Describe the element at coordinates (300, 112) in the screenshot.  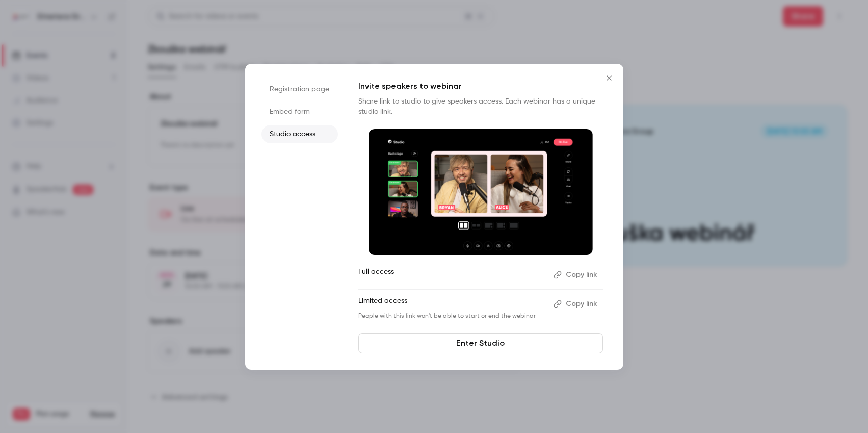
I see `li: Embed form` at that location.